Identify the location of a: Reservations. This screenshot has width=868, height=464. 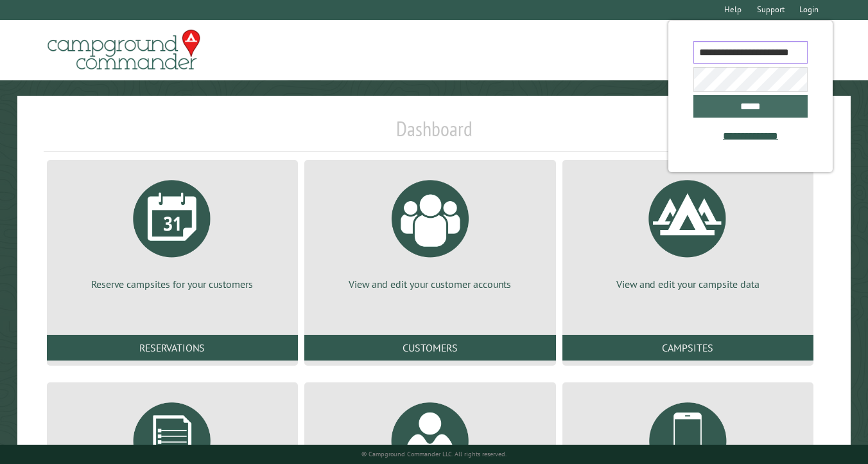
(173, 348).